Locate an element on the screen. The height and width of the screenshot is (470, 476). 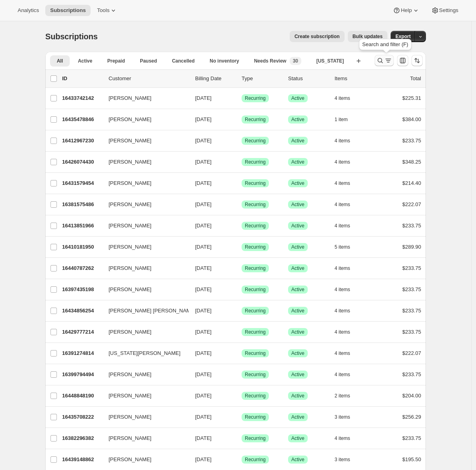
p: 16429777214 is located at coordinates (82, 332).